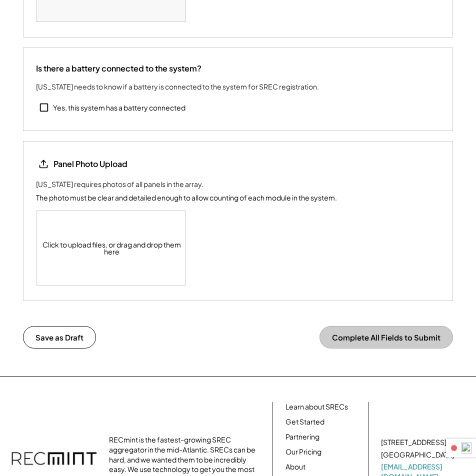 The image size is (476, 476). What do you see at coordinates (90, 164) in the screenshot?
I see `div: Panel Photo Upload` at bounding box center [90, 164].